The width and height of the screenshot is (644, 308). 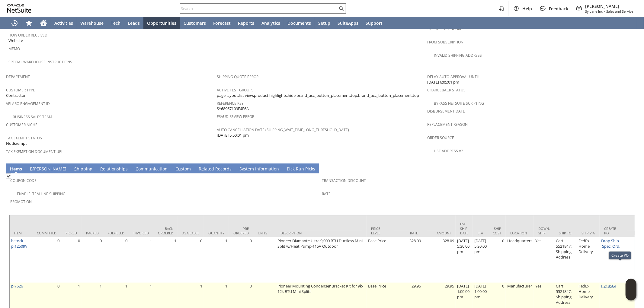 What do you see at coordinates (235, 117) in the screenshot?
I see `a: Fraud Review Error` at bounding box center [235, 117].